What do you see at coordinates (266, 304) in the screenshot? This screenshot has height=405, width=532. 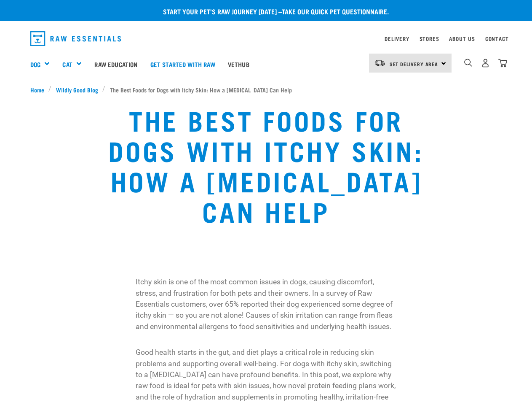 I see `p: Itchy skin is one of the most common issues in dogs, causing discomfort, stress, and frustration ...` at bounding box center [266, 304].